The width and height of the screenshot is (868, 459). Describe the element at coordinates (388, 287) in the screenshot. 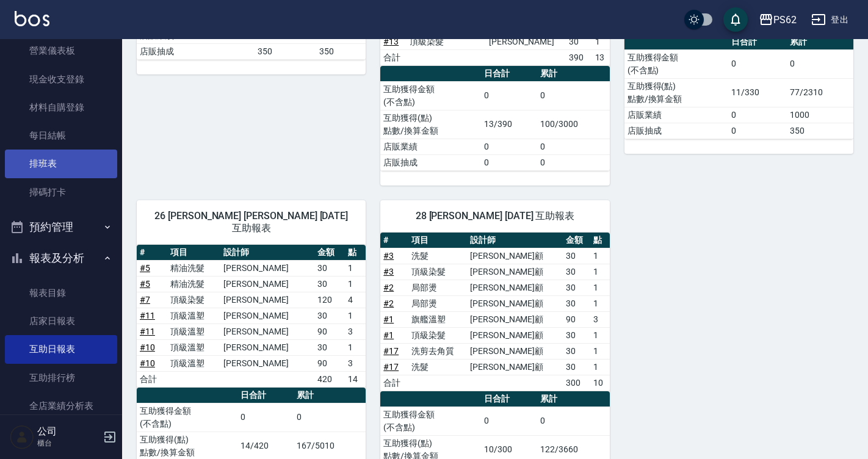

I see `a: #2` at that location.